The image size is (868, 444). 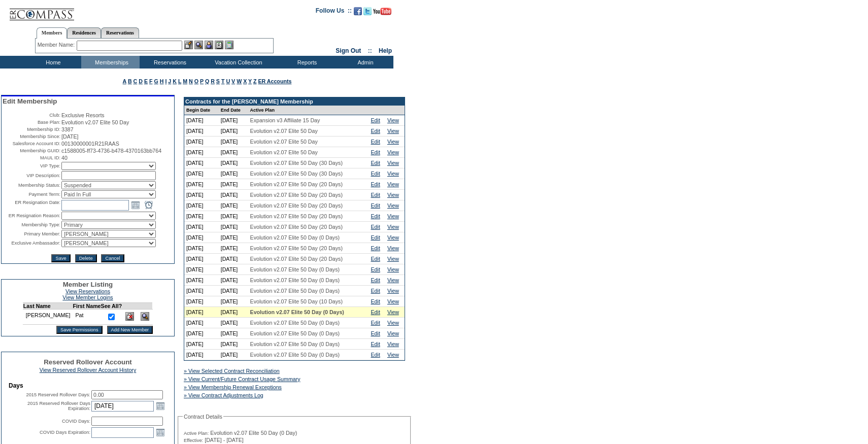 I want to click on a: » View Contract Adjustments Log, so click(x=224, y=395).